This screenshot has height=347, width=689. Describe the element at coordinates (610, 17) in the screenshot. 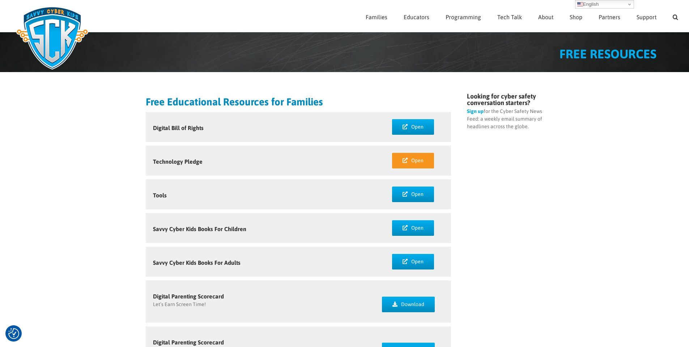

I see `span: Partners` at that location.